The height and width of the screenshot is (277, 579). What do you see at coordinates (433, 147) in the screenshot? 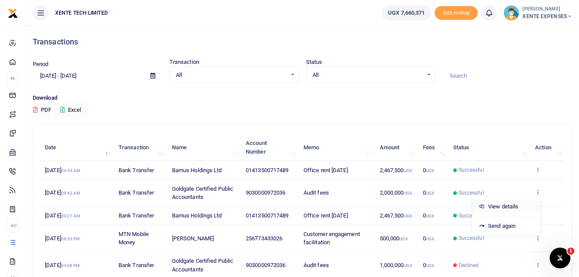
I see `th: Fees: activate to sort column ascending` at bounding box center [433, 147].